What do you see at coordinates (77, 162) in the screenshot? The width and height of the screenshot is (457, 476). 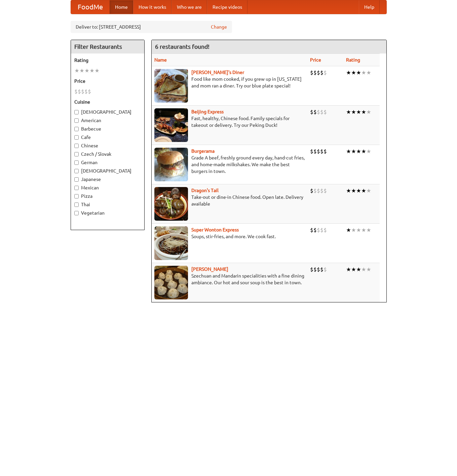 I see `input: German` at bounding box center [77, 162].